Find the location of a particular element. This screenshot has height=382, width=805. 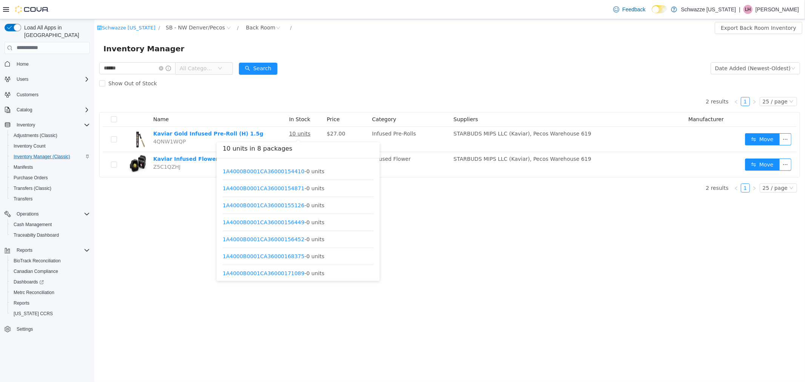

nav: Complex example is located at coordinates (47, 205).